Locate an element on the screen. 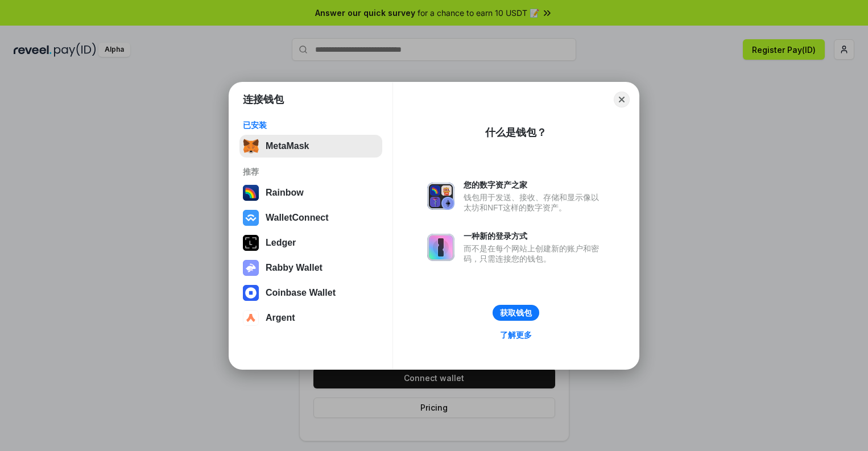  div: MetaMask is located at coordinates (287, 146).